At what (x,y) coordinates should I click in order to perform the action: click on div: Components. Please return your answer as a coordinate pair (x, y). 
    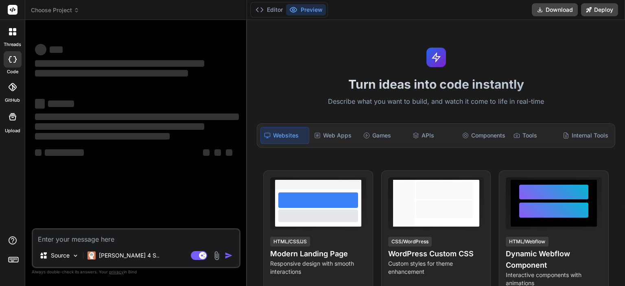
    Looking at the image, I should click on (483, 135).